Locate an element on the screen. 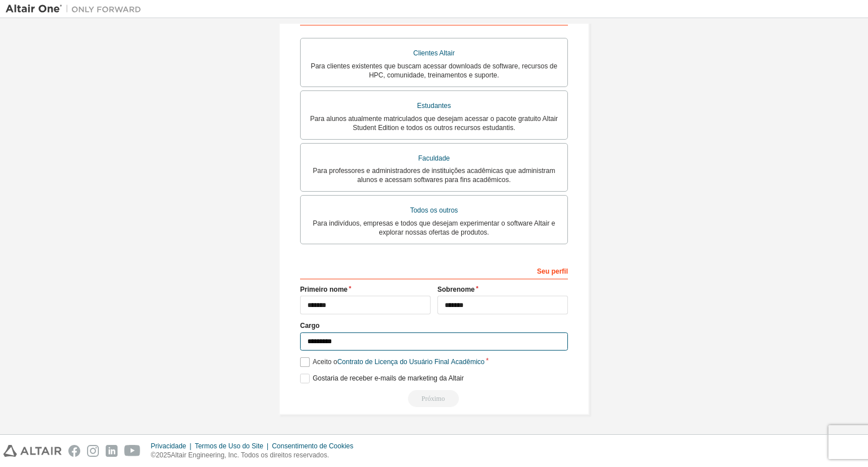 This screenshot has height=467, width=868. img: Altair Um is located at coordinates (76, 9).